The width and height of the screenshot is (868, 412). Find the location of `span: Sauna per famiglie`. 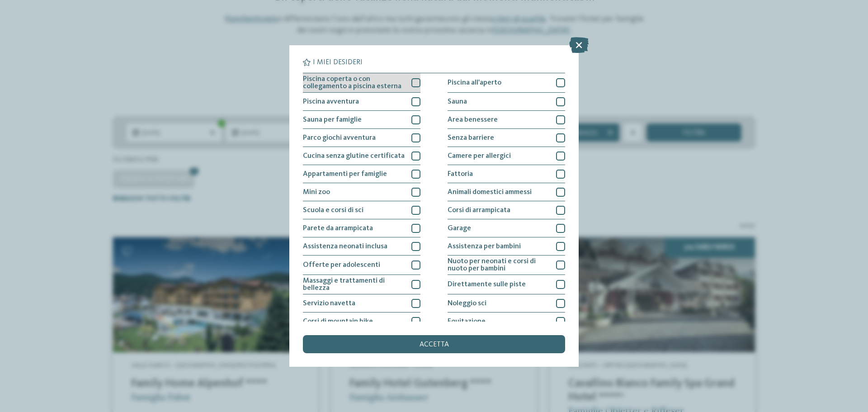

span: Sauna per famiglie is located at coordinates (332, 120).